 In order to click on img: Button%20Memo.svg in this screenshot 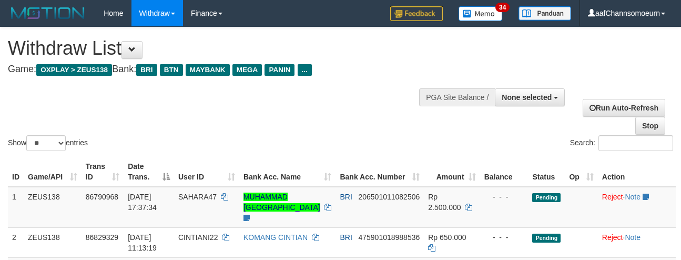, I will do `click(481, 14)`.